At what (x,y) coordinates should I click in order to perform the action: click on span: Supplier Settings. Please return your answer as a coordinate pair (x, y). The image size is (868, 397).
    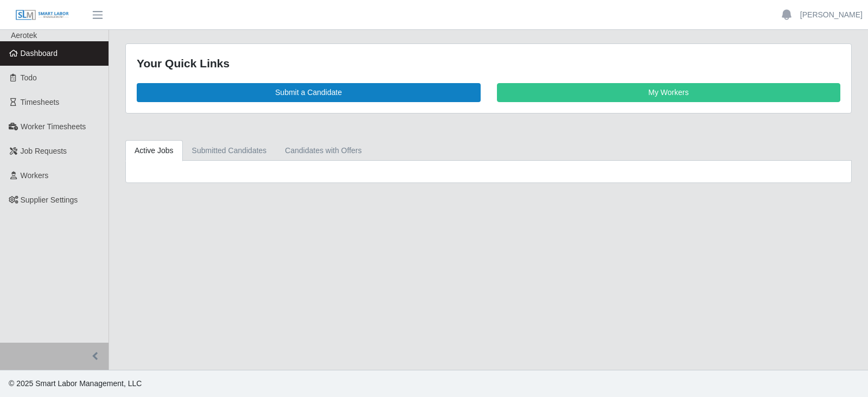
    Looking at the image, I should click on (50, 200).